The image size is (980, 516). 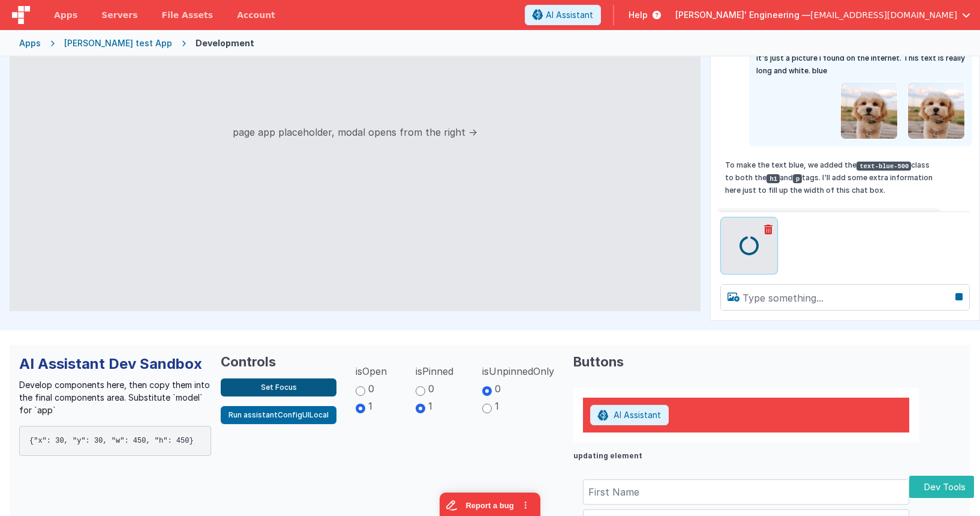 What do you see at coordinates (884, 165) in the screenshot?
I see `code: text-blue-500` at bounding box center [884, 165].